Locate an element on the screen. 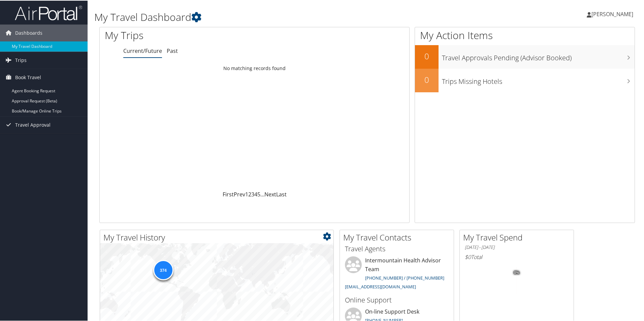  h2: My Travel Contacts is located at coordinates (398, 237).